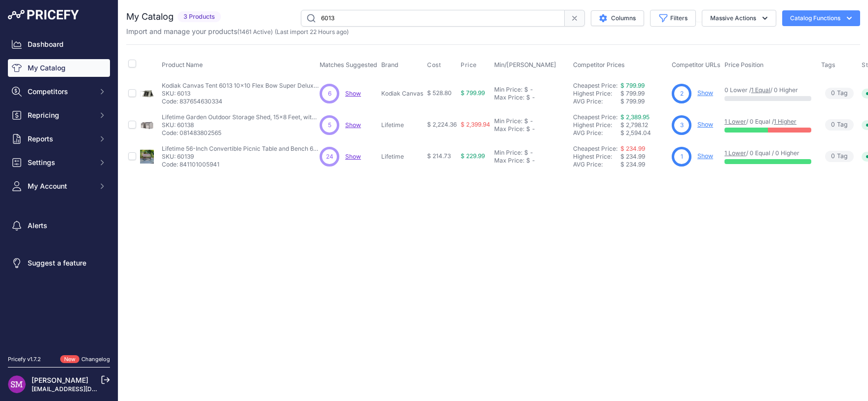 Image resolution: width=868 pixels, height=401 pixels. What do you see at coordinates (682, 125) in the screenshot?
I see `span: 3` at bounding box center [682, 125].